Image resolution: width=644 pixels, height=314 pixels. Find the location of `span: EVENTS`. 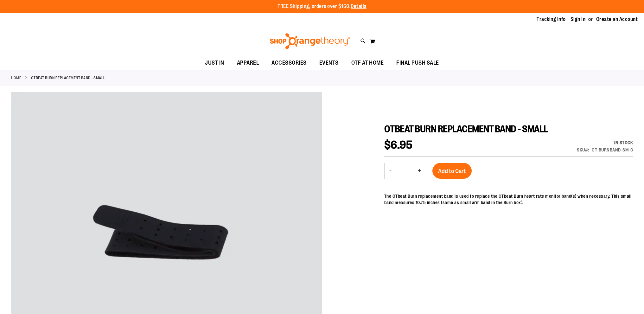

span: EVENTS is located at coordinates (329, 63).